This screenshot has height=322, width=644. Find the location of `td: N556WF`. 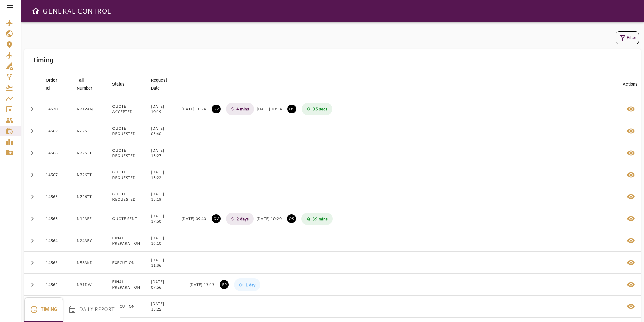

td: N556WF is located at coordinates (89, 306).